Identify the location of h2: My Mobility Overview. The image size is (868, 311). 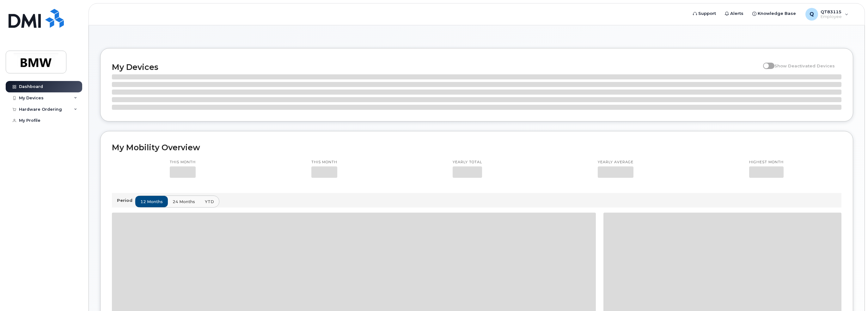
(476, 148).